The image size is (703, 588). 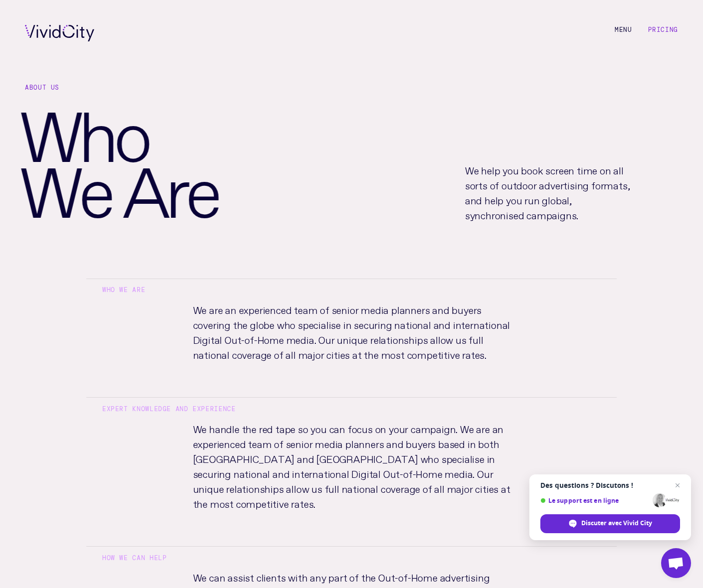 I want to click on div: Discuter avec Vivid City, so click(x=611, y=524).